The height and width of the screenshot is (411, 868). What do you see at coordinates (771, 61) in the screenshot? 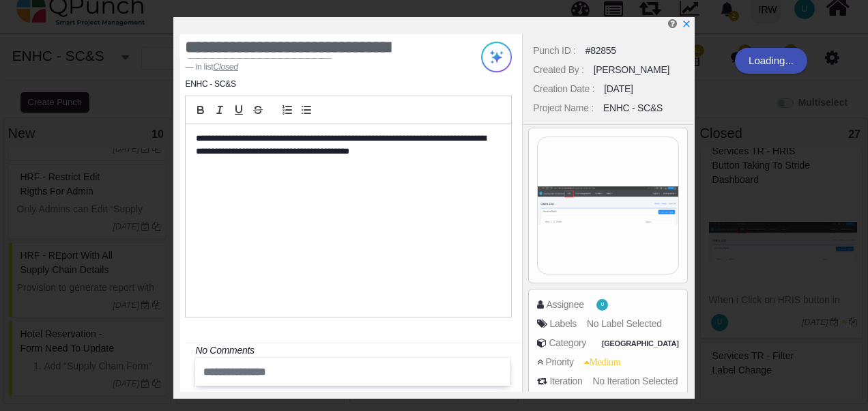
I see `div: Loading...` at bounding box center [771, 61].